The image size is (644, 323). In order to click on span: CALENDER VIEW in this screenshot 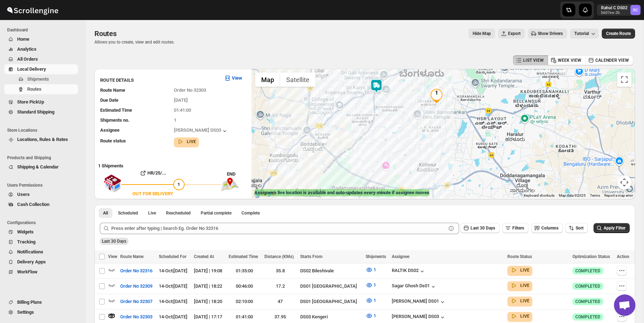, I will do `click(612, 60)`.